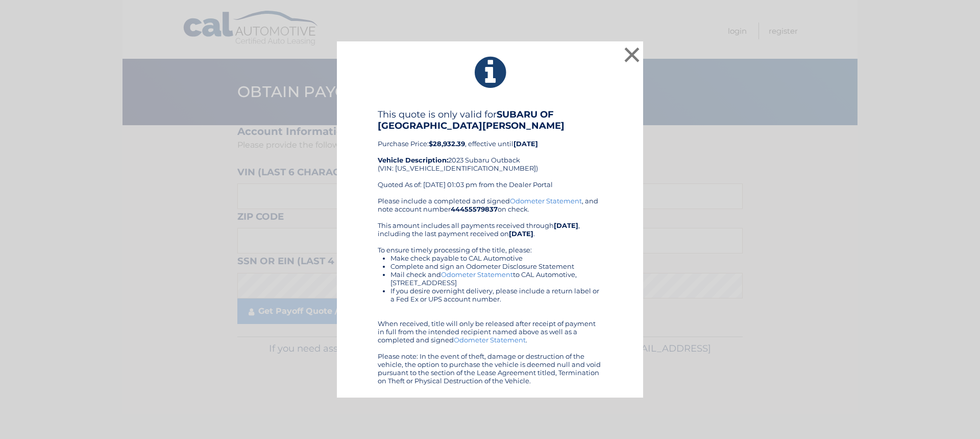  Describe the element at coordinates (496, 257) in the screenshot. I see `li: Make check payable to CAL Automotive` at that location.